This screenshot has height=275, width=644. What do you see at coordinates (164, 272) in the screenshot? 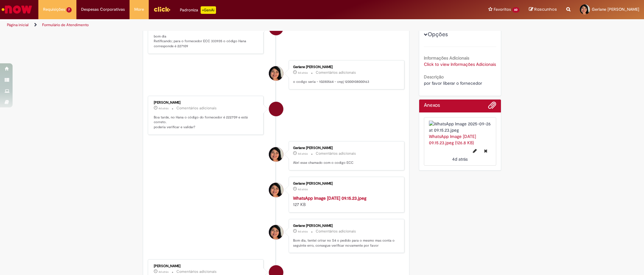
I see `time: 26/09/2025 07:57:30` at bounding box center [164, 272].